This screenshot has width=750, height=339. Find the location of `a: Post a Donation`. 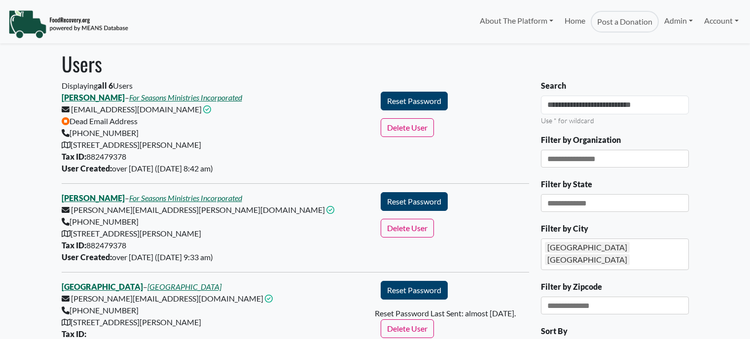

a: Post a Donation is located at coordinates (625, 22).